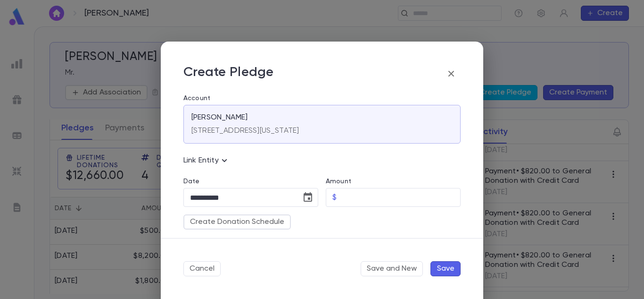 Image resolution: width=644 pixels, height=299 pixels. I want to click on label: Amount, so click(338, 181).